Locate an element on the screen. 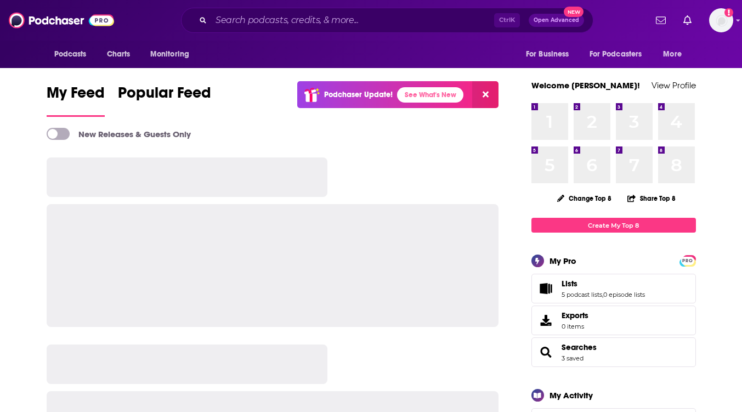  span: Open Advanced is located at coordinates (556, 20).